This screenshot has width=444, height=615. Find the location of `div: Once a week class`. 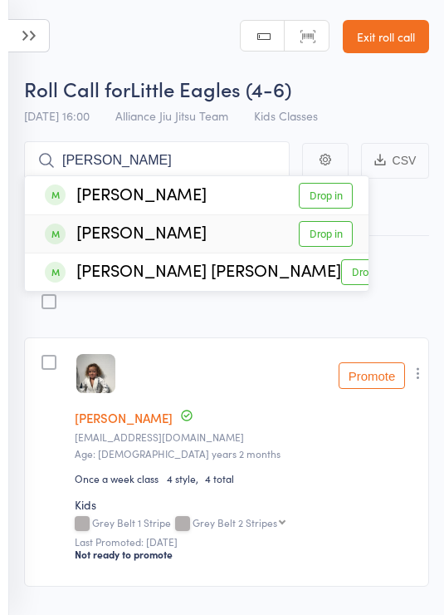

div: Once a week class is located at coordinates (116, 478).